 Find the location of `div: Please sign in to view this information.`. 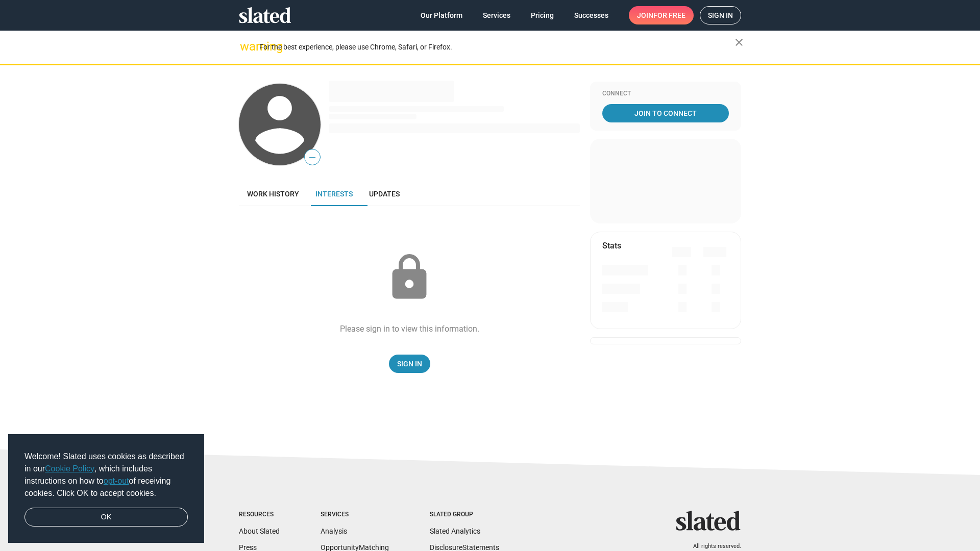

div: Please sign in to view this information. is located at coordinates (409, 329).